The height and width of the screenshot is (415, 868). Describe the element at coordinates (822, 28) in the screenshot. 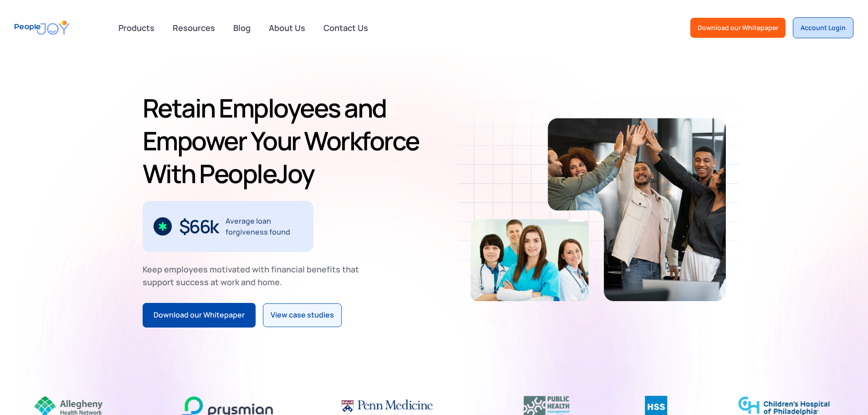

I see `a: Account Login` at that location.